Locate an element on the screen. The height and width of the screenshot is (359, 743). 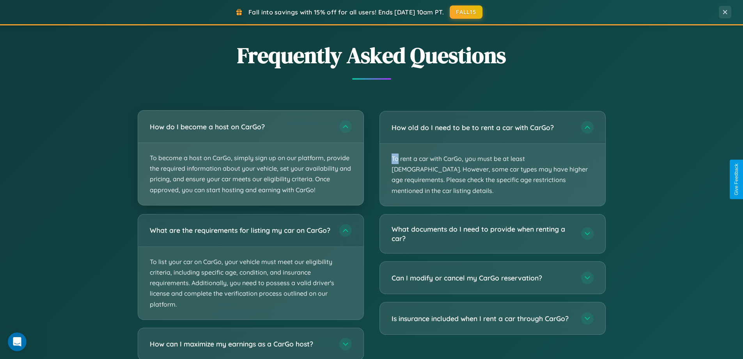
h3: How old do I need to be to rent a car with CarGo? is located at coordinates (483, 127).